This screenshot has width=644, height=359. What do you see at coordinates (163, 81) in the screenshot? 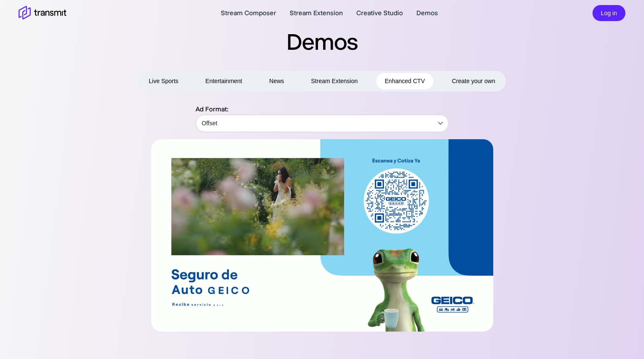
I see `button: Live Sports` at bounding box center [163, 81].